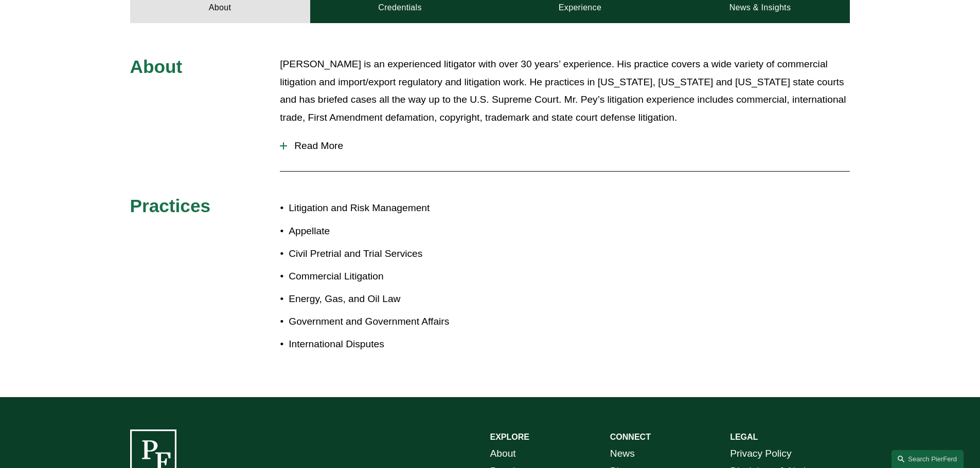 The height and width of the screenshot is (468, 980). What do you see at coordinates (744, 437) in the screenshot?
I see `strong: LEGAL` at bounding box center [744, 437].